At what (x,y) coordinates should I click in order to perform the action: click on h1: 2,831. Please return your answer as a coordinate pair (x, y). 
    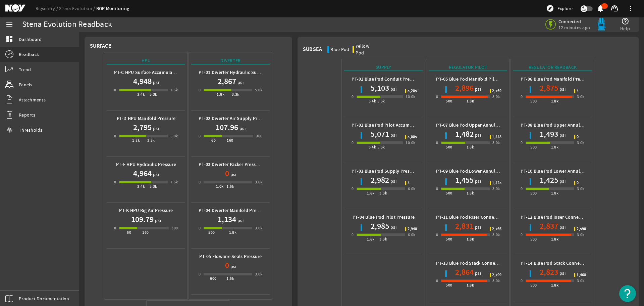
    Looking at the image, I should click on (465, 226).